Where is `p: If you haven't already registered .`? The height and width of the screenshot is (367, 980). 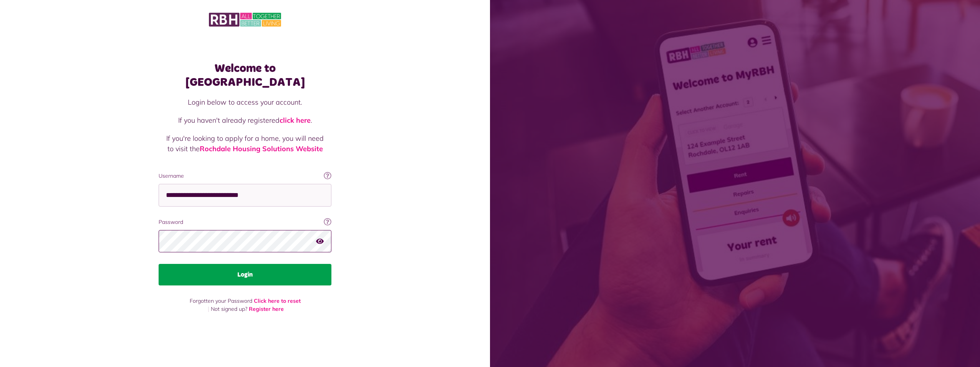
p: If you haven't already registered . is located at coordinates (245, 120).